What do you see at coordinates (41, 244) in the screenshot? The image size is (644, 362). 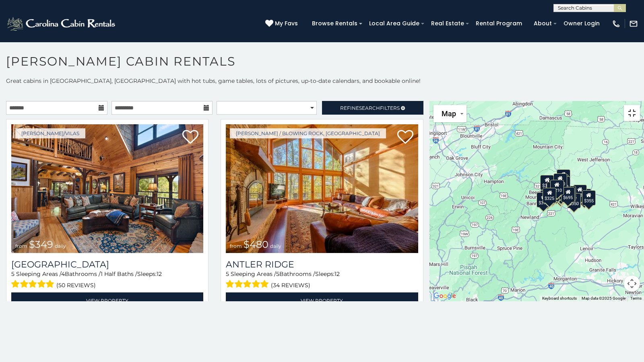 I see `span: $349` at bounding box center [41, 244].